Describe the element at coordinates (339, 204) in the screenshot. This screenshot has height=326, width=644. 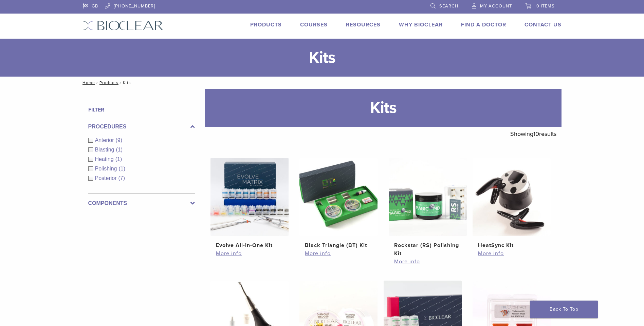
I see `a: Black Triangle (BT) KitBlack Triangle (BT) Kit` at that location.